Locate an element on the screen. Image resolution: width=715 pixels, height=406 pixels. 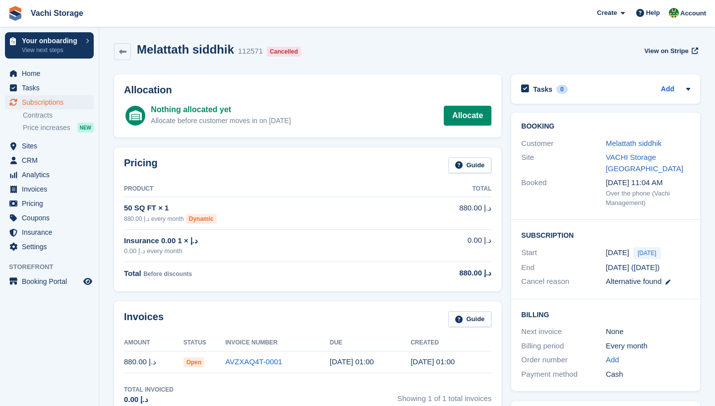
a: Your onboarding View next steps is located at coordinates (49, 45).